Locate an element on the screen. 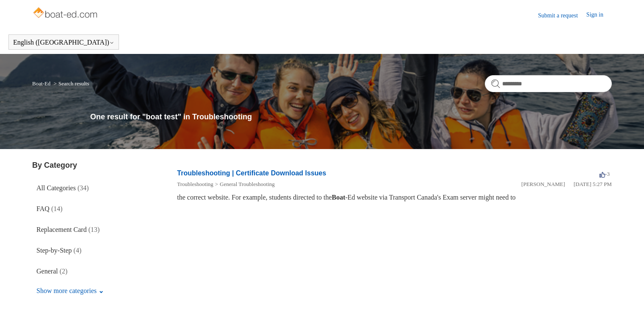 This screenshot has height=310, width=644. span: (2) is located at coordinates (64, 270).